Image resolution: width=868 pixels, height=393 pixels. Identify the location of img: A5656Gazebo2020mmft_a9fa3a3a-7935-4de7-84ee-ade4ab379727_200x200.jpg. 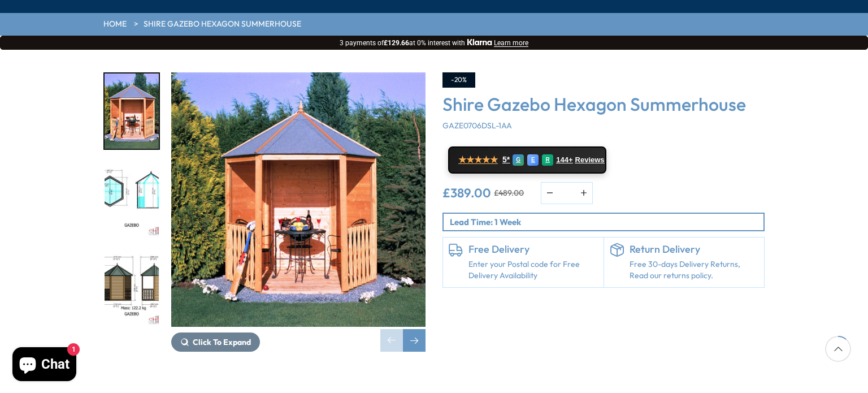
(132, 288).